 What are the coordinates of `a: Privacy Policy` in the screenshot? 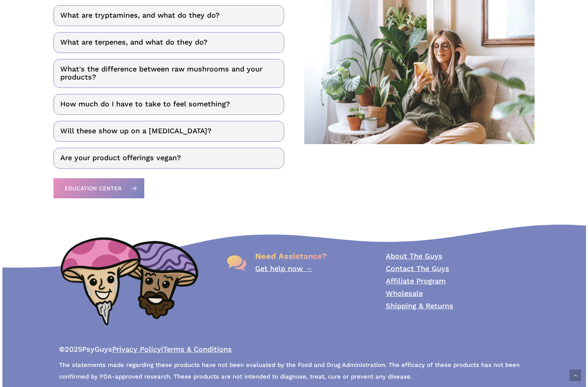 It's located at (137, 349).